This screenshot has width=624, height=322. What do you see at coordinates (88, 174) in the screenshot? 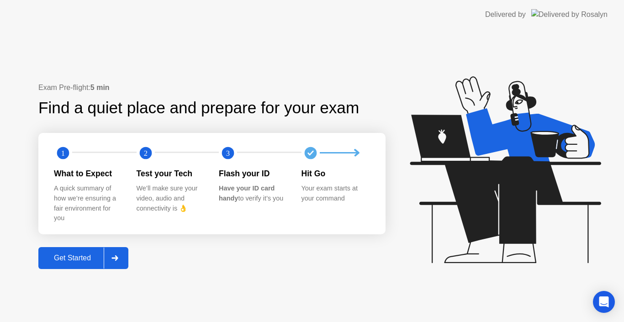
I see `div: What to Expect` at bounding box center [88, 174].